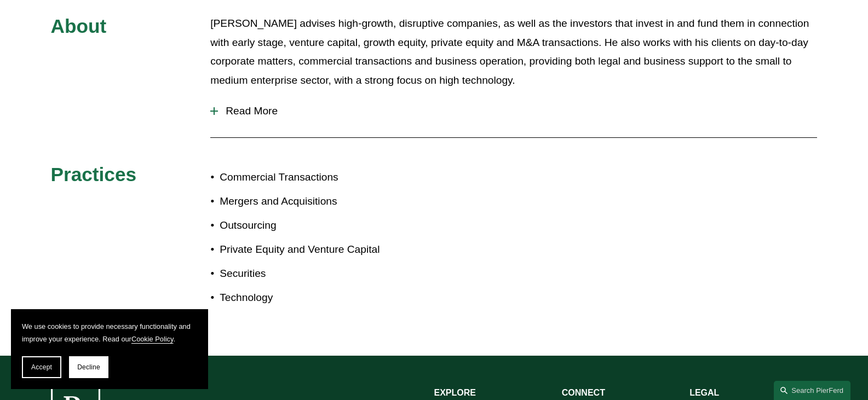 The width and height of the screenshot is (868, 400). What do you see at coordinates (79, 26) in the screenshot?
I see `span: About` at bounding box center [79, 26].